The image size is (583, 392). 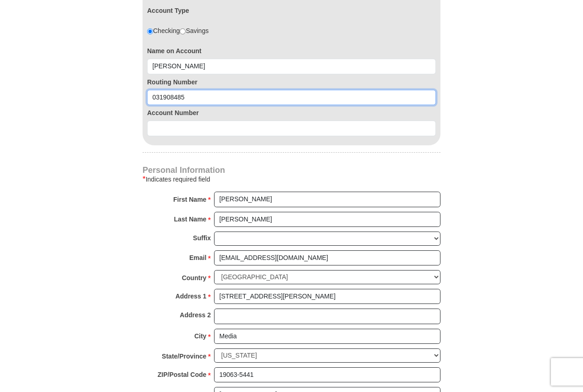 What do you see at coordinates (168, 10) in the screenshot?
I see `label: Account Type` at bounding box center [168, 10].